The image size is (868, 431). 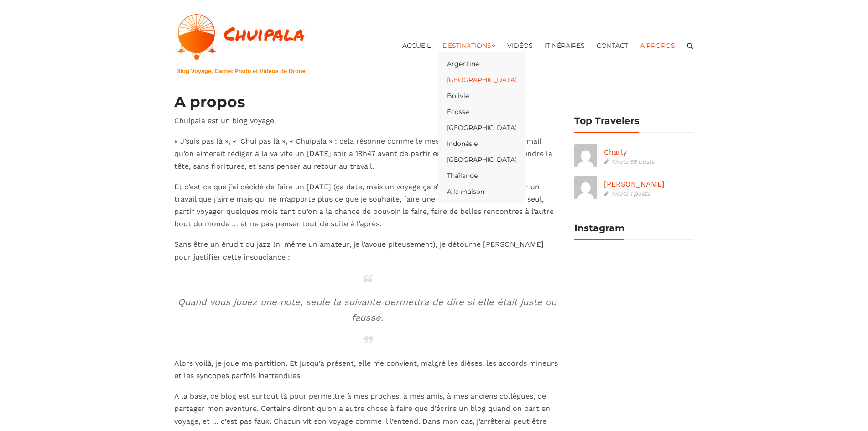 What do you see at coordinates (482, 191) in the screenshot?
I see `a: A la maison` at bounding box center [482, 191].